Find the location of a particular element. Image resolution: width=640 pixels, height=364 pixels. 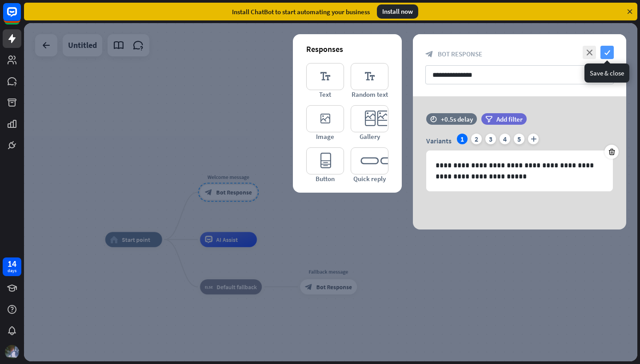

i: plus is located at coordinates (533, 139).